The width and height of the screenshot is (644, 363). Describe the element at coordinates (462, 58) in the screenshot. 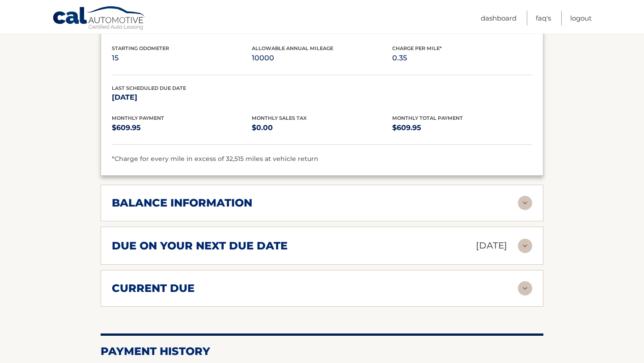

I see `p: 0.35` at that location.